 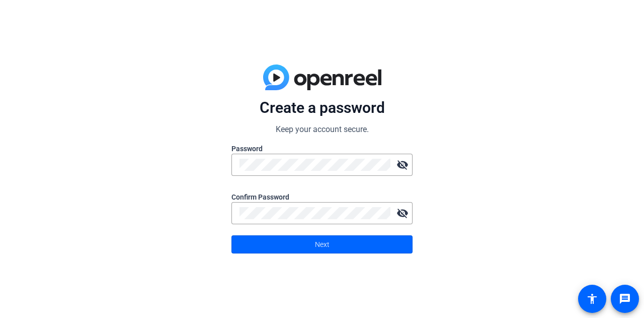 What do you see at coordinates (322, 244) in the screenshot?
I see `button: Next` at bounding box center [322, 244].